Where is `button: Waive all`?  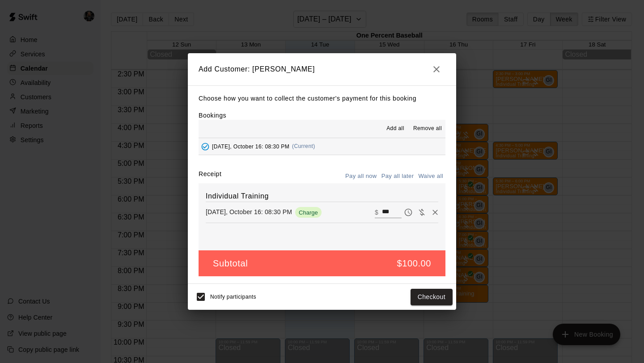 button: Waive all is located at coordinates (430, 176).